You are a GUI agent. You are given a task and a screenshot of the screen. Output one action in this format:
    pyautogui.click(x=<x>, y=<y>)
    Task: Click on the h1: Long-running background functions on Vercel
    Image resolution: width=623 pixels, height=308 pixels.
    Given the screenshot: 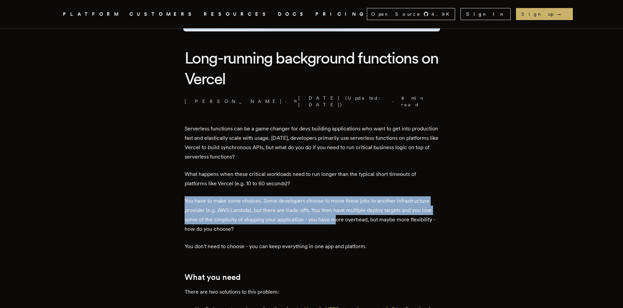 What is the action you would take?
    pyautogui.click(x=312, y=68)
    